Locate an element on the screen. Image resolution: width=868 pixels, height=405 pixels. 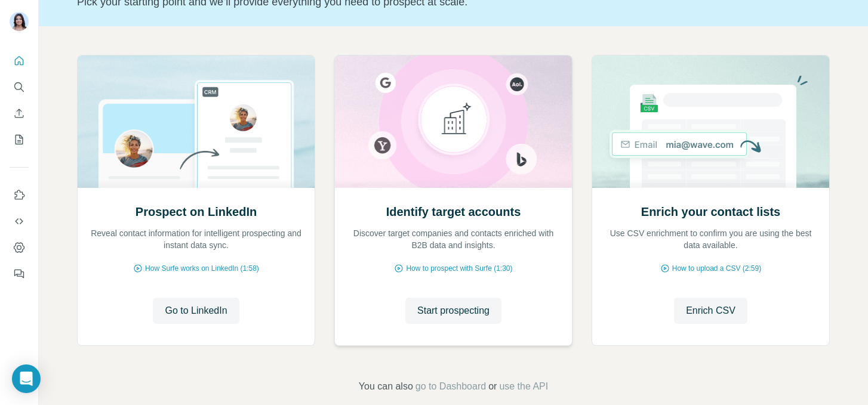
img: Enrich your contact lists is located at coordinates (710, 122).